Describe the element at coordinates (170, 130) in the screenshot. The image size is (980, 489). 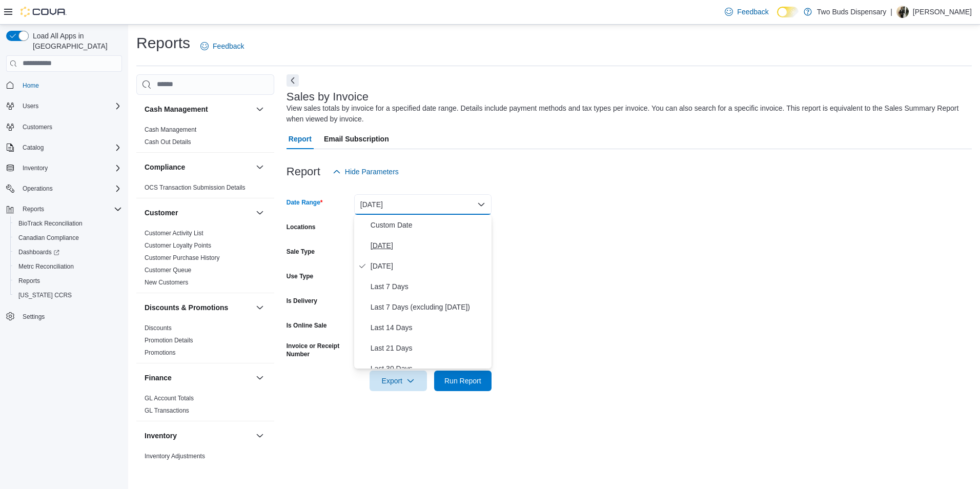
I see `a: Cash Management` at that location.